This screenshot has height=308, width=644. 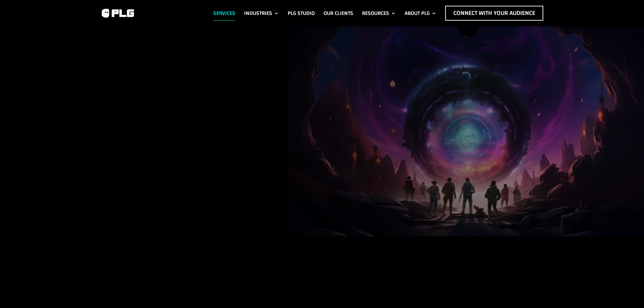 I want to click on a: Services, so click(x=224, y=13).